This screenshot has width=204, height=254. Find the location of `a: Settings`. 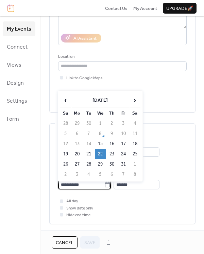

a: Settings is located at coordinates (19, 101).